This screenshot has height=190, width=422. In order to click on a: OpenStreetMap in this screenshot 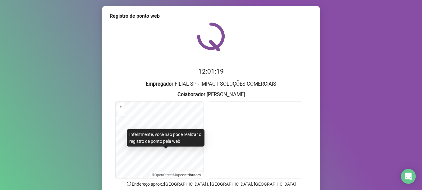, I will do `click(167, 175)`.